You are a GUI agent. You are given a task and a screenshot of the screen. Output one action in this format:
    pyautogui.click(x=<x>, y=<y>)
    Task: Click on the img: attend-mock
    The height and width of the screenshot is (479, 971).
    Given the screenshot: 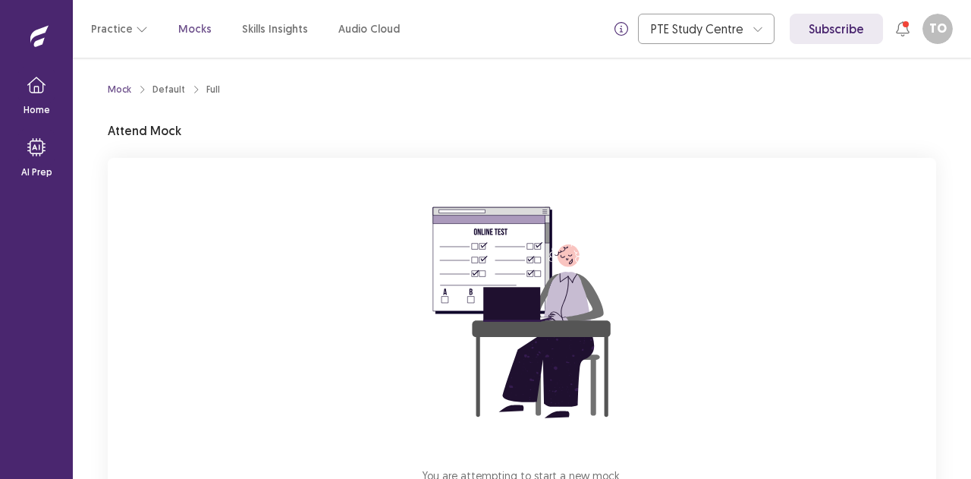 What is the action you would take?
    pyautogui.click(x=522, y=313)
    